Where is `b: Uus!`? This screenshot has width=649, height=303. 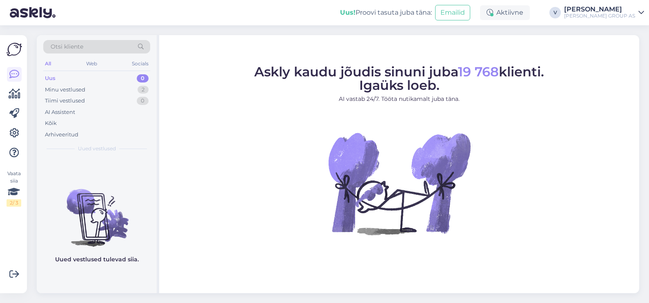 b: Uus! is located at coordinates (348, 12).